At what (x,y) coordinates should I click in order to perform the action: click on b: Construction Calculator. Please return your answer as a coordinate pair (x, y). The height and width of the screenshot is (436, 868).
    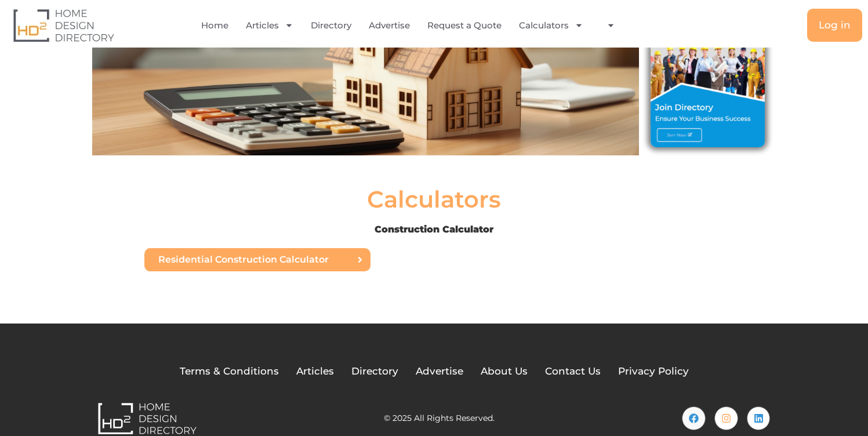
    Looking at the image, I should click on (434, 229).